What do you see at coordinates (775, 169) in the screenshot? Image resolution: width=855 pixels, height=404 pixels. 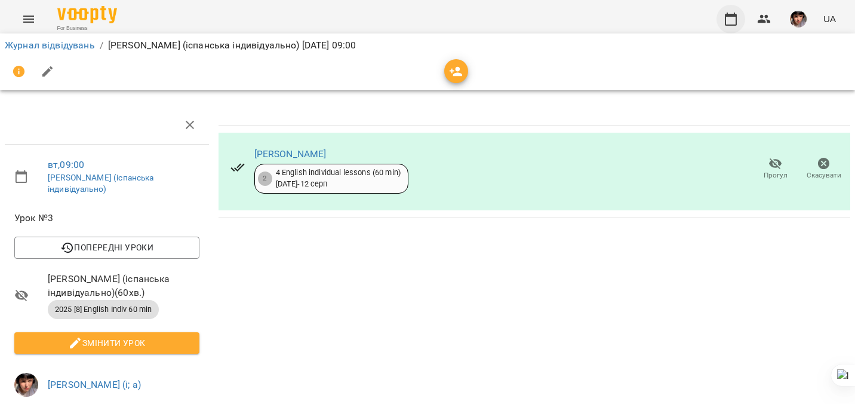 I see `button: Прогул` at bounding box center [775, 169].